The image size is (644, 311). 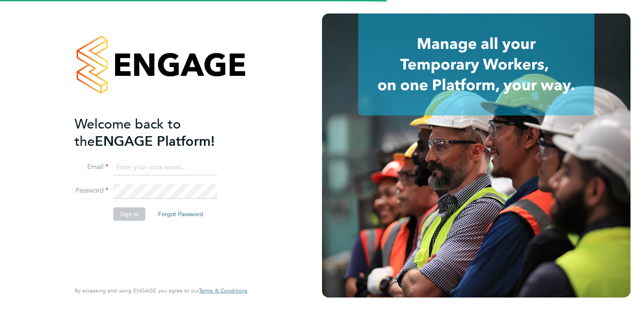 I want to click on label: Email, so click(x=91, y=166).